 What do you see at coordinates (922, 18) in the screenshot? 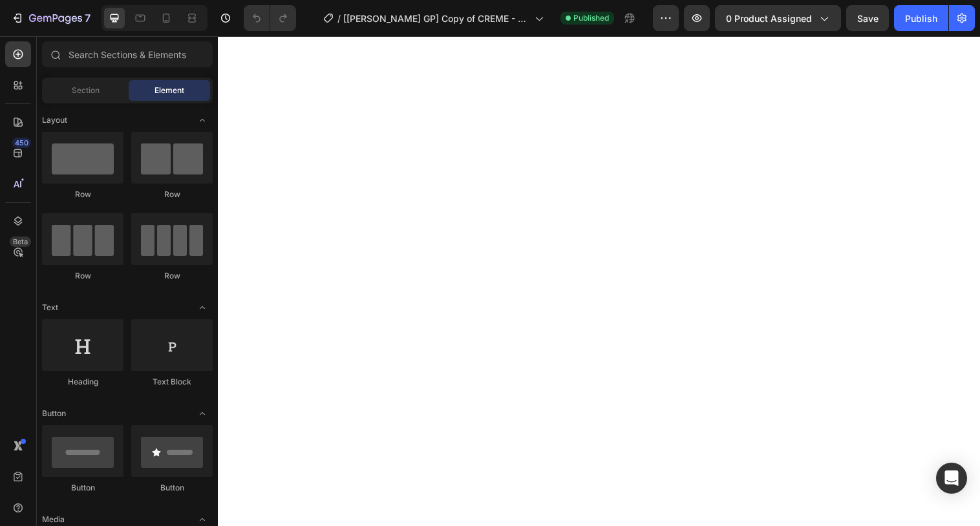
I see `div: Publish` at bounding box center [922, 18].